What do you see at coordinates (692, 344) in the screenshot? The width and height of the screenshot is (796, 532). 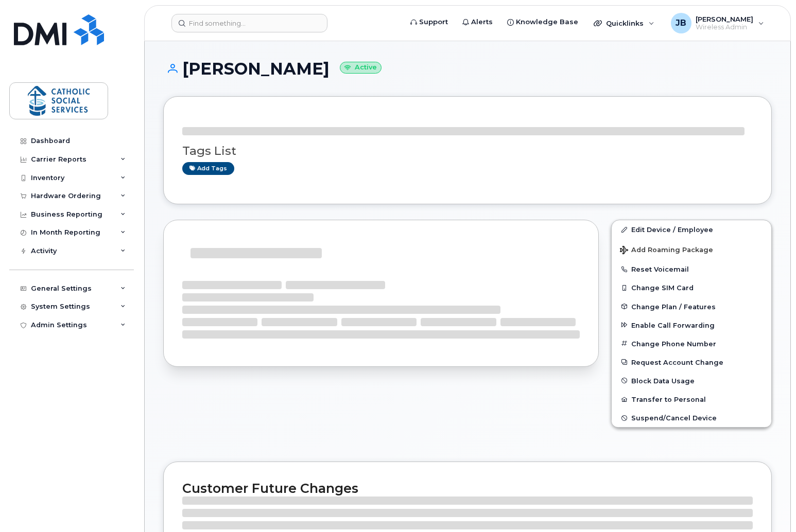 I see `button: Change Phone Number` at bounding box center [692, 344].